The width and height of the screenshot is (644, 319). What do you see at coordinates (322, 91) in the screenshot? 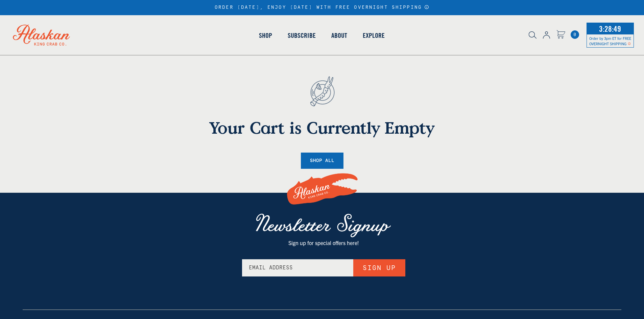
I see `img: empty cart - anchor` at bounding box center [322, 91].